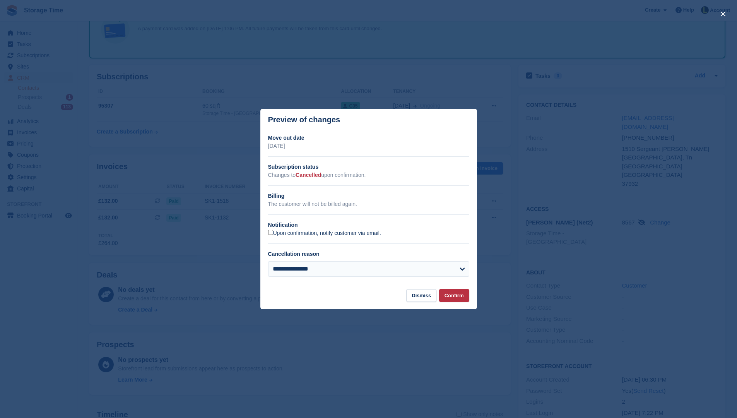 The height and width of the screenshot is (418, 737). Describe the element at coordinates (421, 295) in the screenshot. I see `button: Dismiss` at that location.